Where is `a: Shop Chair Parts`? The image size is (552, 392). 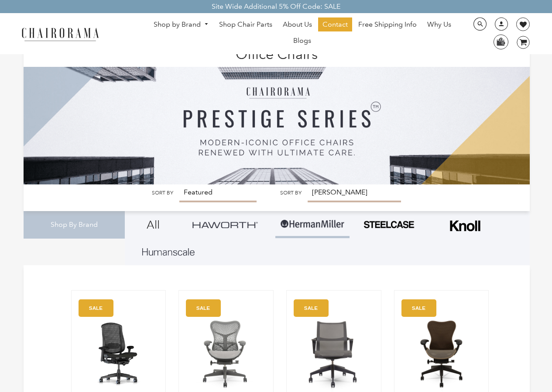
a: Shop Chair Parts is located at coordinates (246, 25).